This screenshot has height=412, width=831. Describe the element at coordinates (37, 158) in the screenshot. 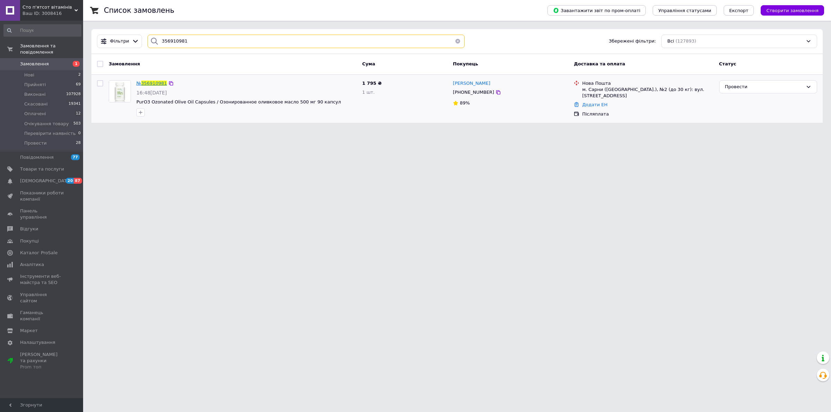

I see `span: Повідомлення` at that location.